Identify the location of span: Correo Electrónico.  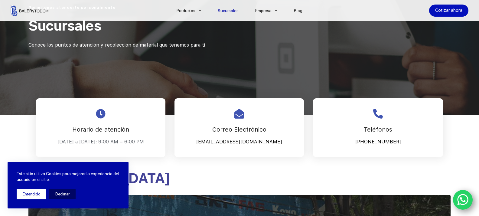
(239, 129).